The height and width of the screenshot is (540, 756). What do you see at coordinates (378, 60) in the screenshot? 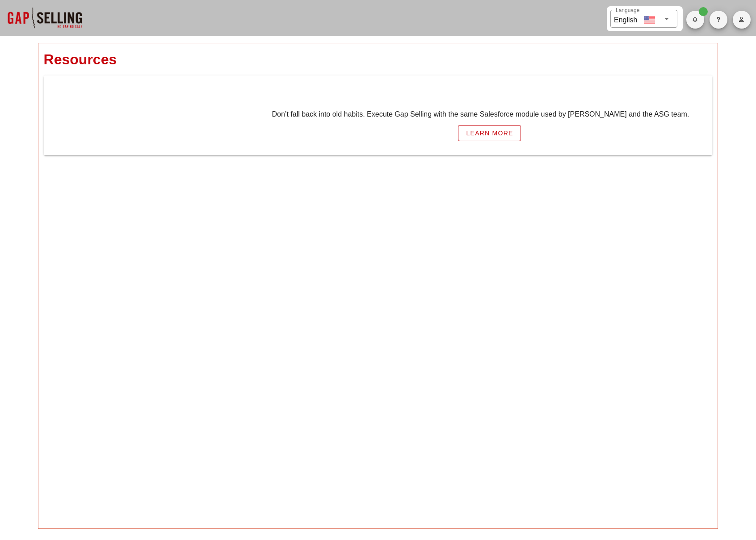
I see `h1: Resources` at bounding box center [378, 60].